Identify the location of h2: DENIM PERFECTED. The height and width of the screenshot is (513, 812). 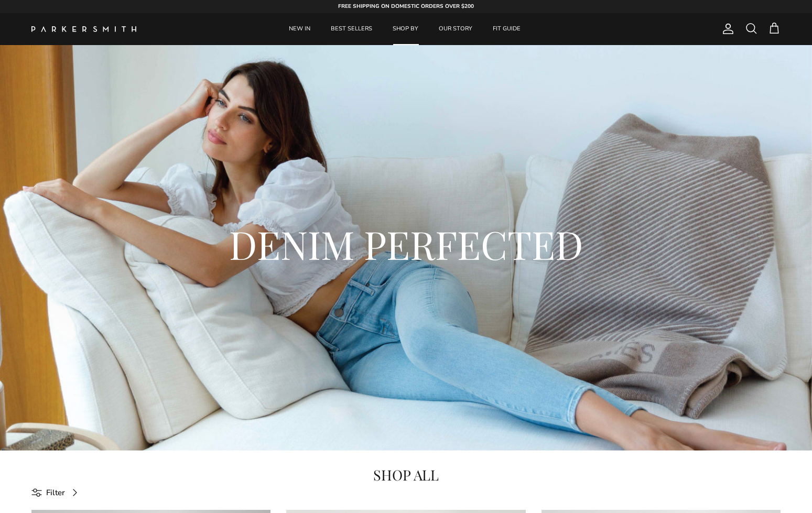
(407, 245).